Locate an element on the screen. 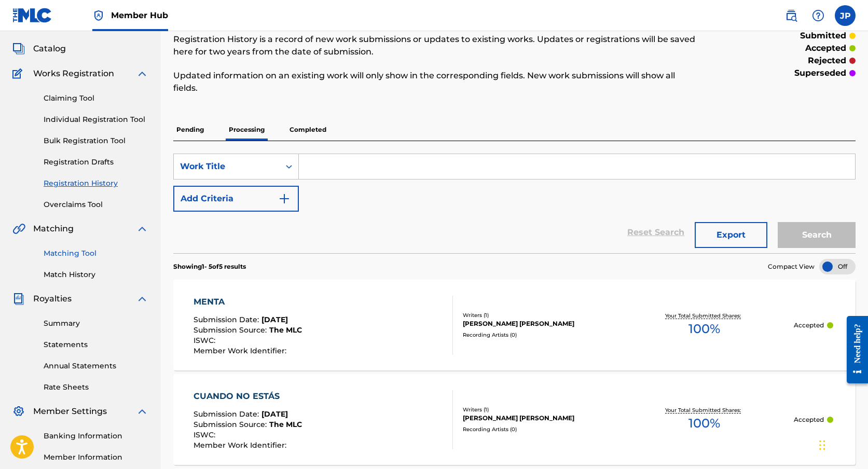 The image size is (868, 469). a: Match History is located at coordinates (96, 274).